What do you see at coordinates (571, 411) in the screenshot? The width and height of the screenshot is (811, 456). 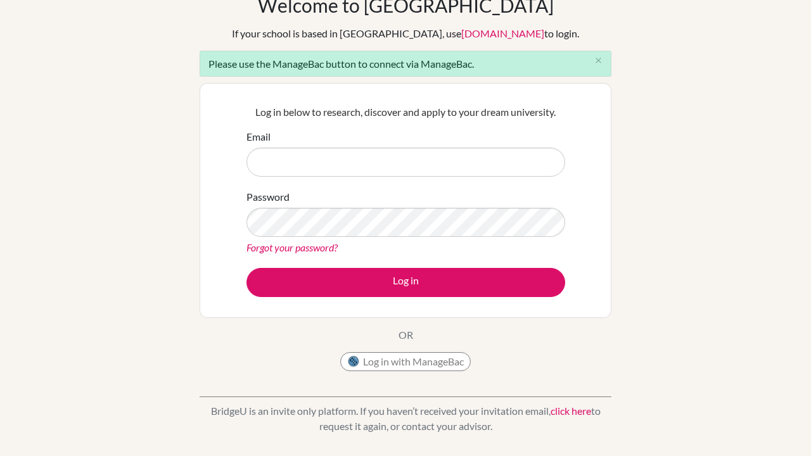 I see `a: click here` at bounding box center [571, 411].